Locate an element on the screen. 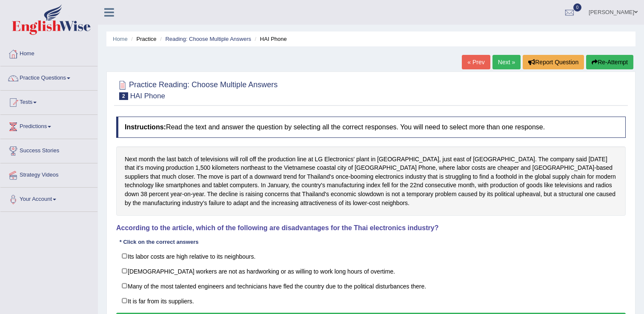 This screenshot has width=644, height=314. a: Next » is located at coordinates (507, 62).